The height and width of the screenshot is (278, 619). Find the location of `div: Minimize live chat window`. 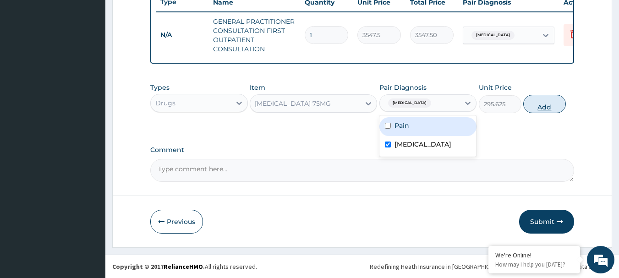

div: Minimize live chat window is located at coordinates (161, 16).